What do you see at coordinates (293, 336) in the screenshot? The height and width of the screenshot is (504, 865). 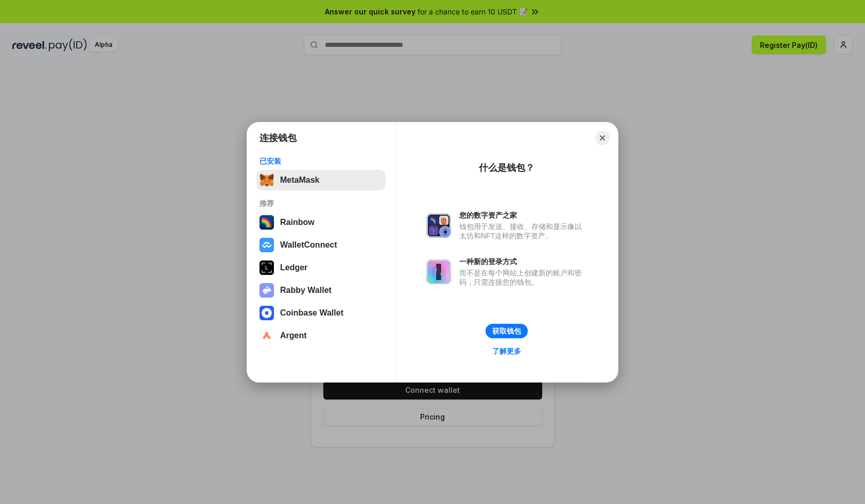 I see `div: Argent` at bounding box center [293, 336].